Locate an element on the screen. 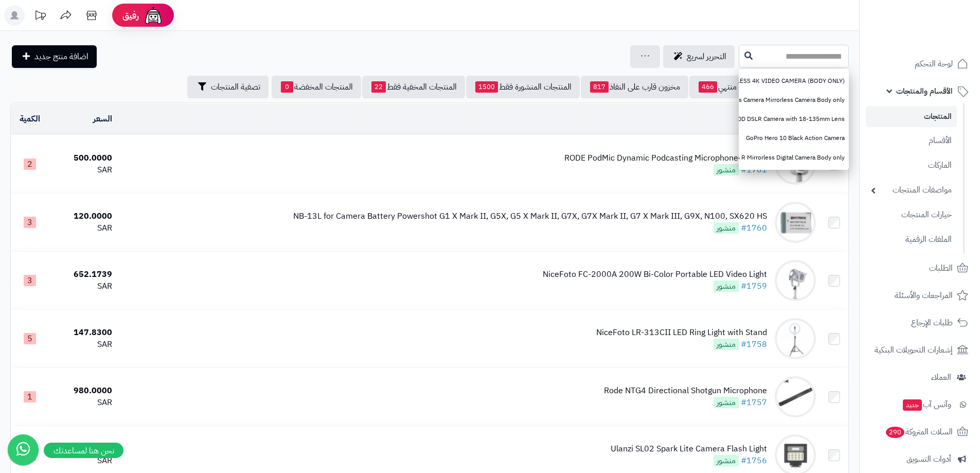 The height and width of the screenshot is (473, 980). span: الأقسام والمنتجات is located at coordinates (924, 91).